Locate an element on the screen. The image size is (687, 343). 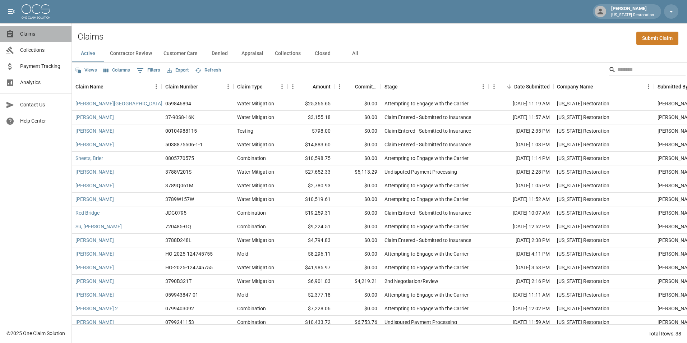
button: Customer Care is located at coordinates (180, 54).